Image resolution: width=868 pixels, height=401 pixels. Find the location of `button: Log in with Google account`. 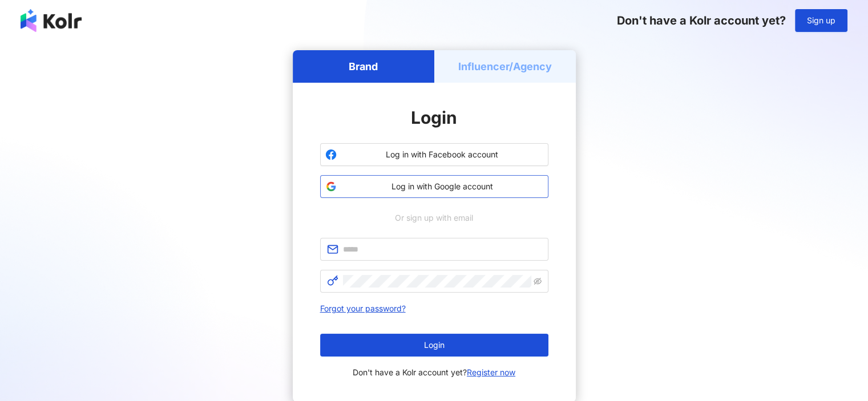

button: Log in with Google account is located at coordinates (435, 187).